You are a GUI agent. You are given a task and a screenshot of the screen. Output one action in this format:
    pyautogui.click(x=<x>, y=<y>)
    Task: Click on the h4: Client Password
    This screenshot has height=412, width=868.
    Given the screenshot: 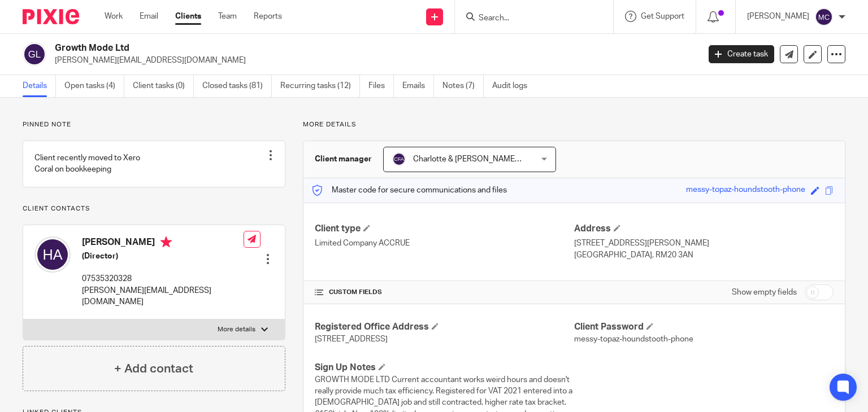 What is the action you would take?
    pyautogui.click(x=703, y=327)
    